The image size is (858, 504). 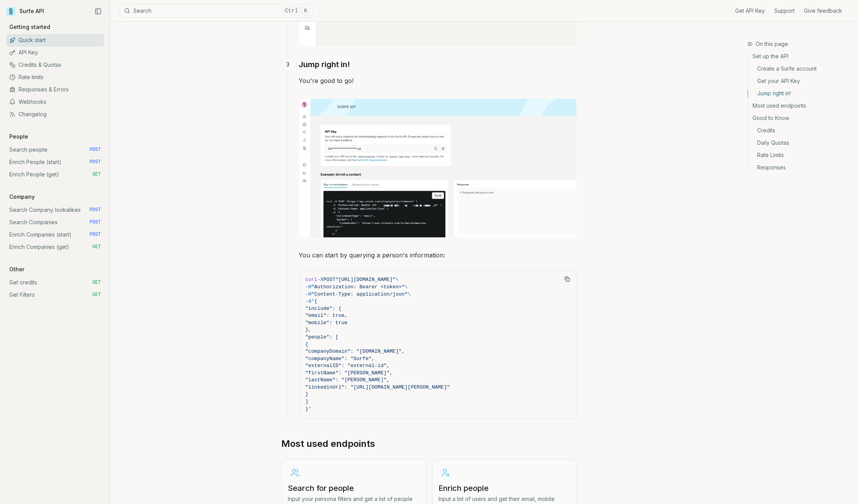 I want to click on a: Enrich People (get) GET, so click(x=55, y=174).